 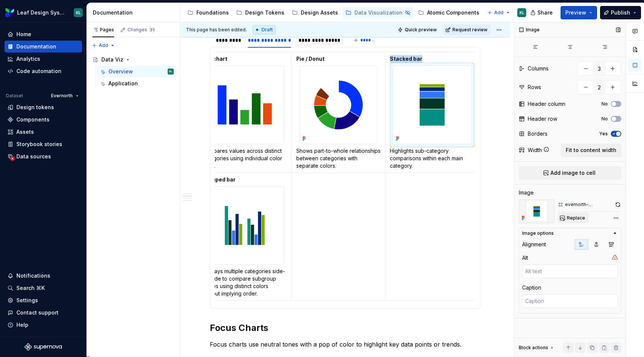 I want to click on a: Design Tokens, so click(x=260, y=12).